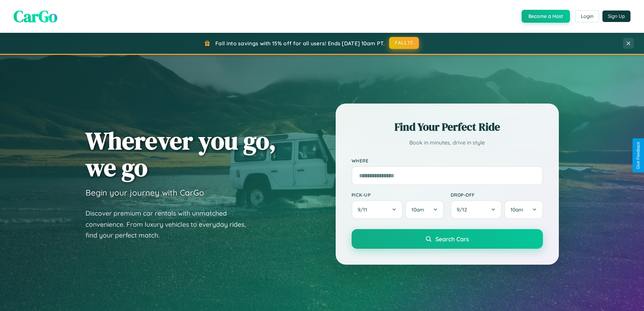 The height and width of the screenshot is (311, 644). Describe the element at coordinates (447, 160) in the screenshot. I see `label: Where` at that location.